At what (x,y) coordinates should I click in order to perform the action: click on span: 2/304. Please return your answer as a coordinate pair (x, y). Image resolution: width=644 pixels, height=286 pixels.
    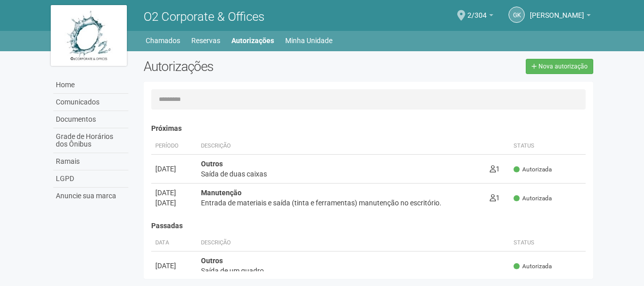
    Looking at the image, I should click on (477, 10).